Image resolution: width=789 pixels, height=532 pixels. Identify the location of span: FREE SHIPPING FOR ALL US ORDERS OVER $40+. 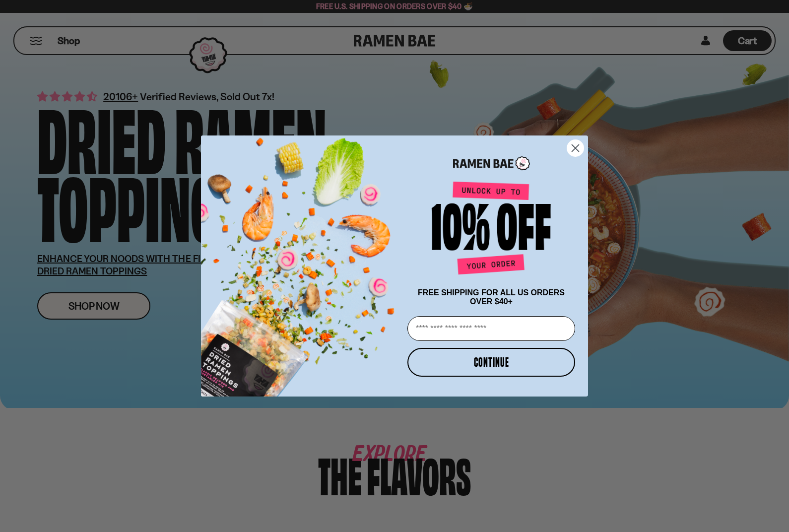
(491, 297).